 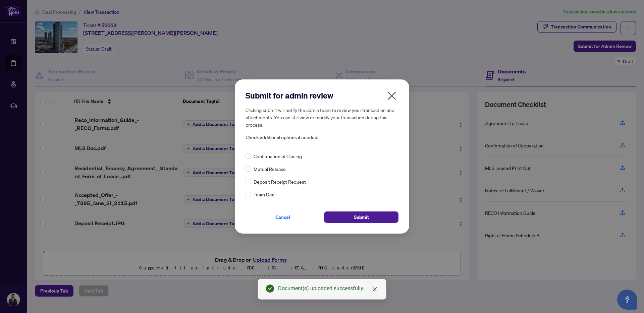 What do you see at coordinates (361, 217) in the screenshot?
I see `button: Submit` at bounding box center [361, 217].